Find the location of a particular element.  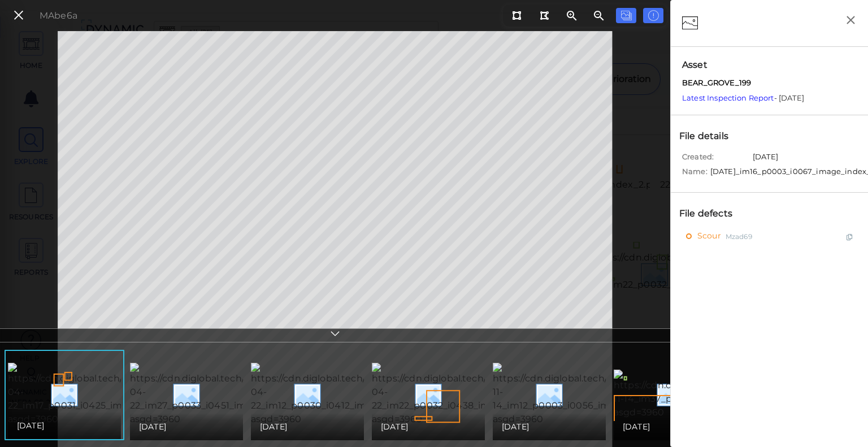

span: Asset is located at coordinates (769, 65).